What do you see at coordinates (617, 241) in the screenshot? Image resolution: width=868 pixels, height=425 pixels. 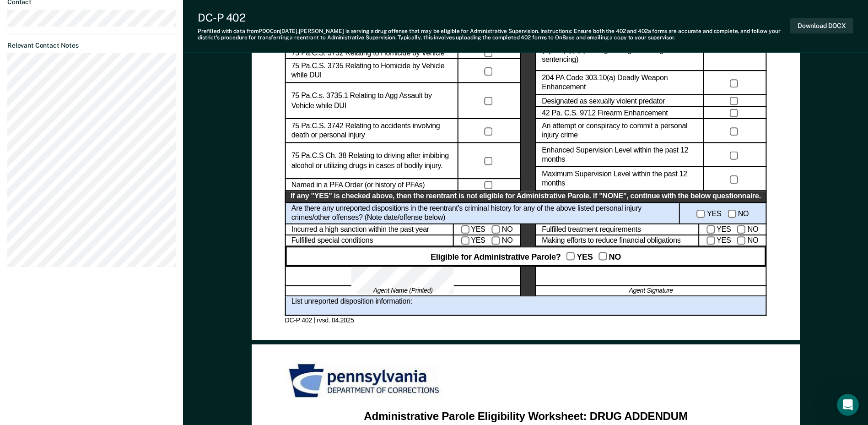 I see `div: Making efforts to reduce financial obligations` at bounding box center [617, 241].